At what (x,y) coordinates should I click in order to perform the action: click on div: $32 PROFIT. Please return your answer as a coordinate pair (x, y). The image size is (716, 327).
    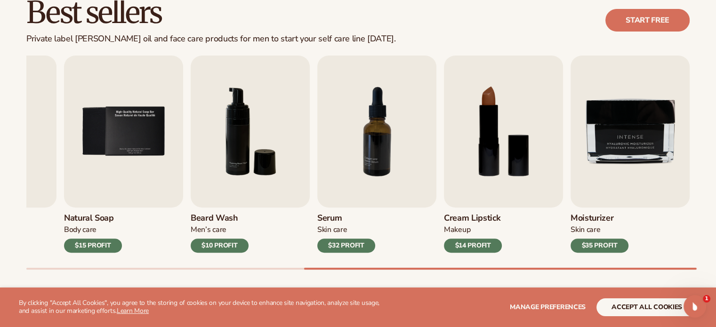
    Looking at the image, I should click on (346, 246).